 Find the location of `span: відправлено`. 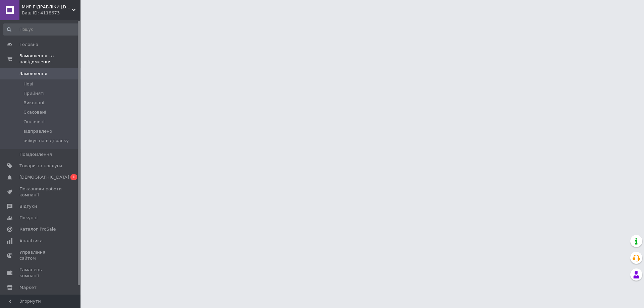

span: відправлено is located at coordinates (37, 131).